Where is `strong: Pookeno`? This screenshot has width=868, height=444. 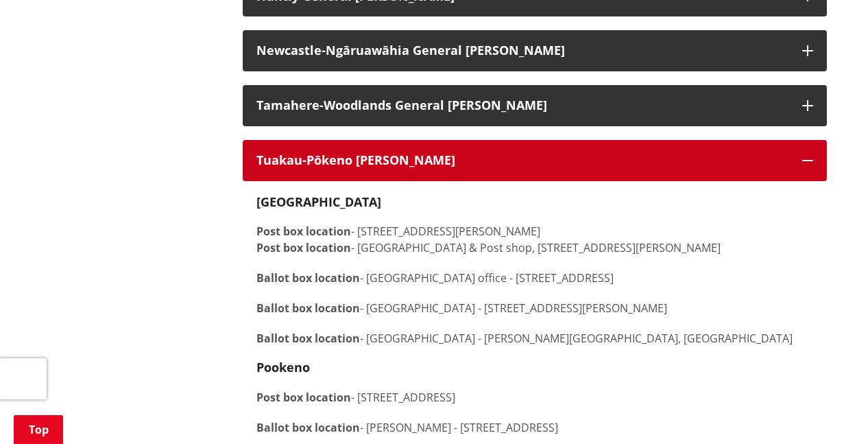 strong: Pookeno is located at coordinates (283, 367).